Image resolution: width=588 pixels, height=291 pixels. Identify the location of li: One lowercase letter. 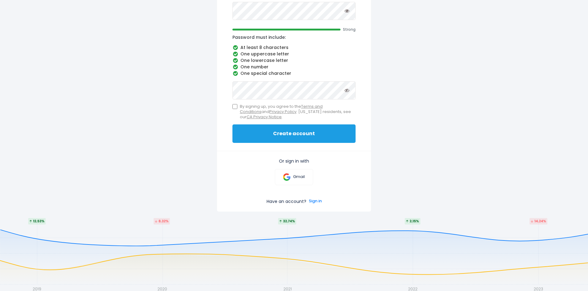
(294, 61).